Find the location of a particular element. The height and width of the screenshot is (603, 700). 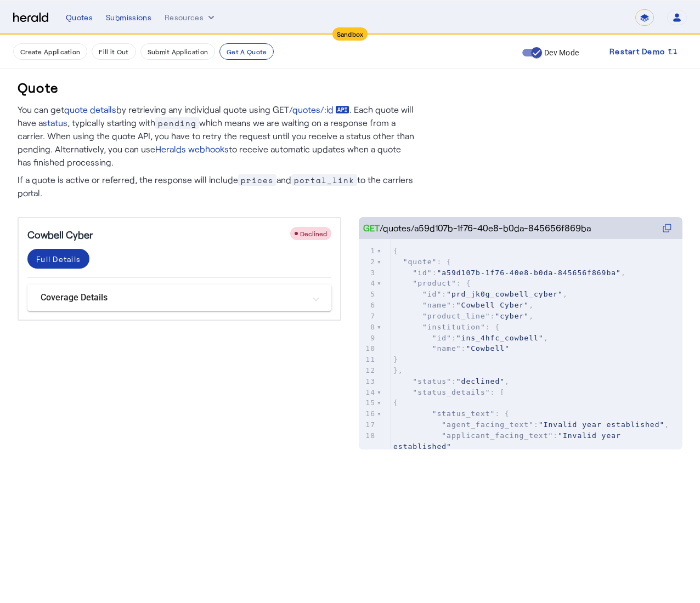

div: 10 is located at coordinates (368, 349).